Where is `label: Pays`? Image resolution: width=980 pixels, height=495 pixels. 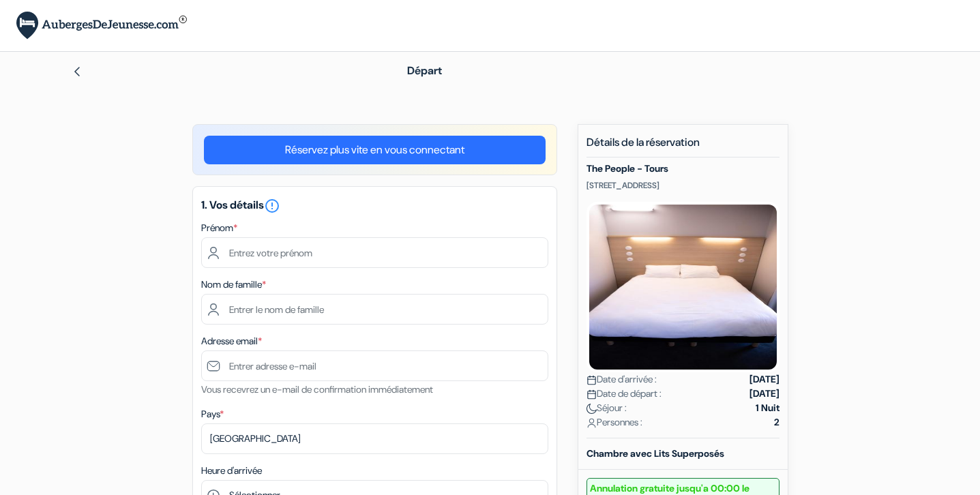
label: Pays is located at coordinates (212, 414).